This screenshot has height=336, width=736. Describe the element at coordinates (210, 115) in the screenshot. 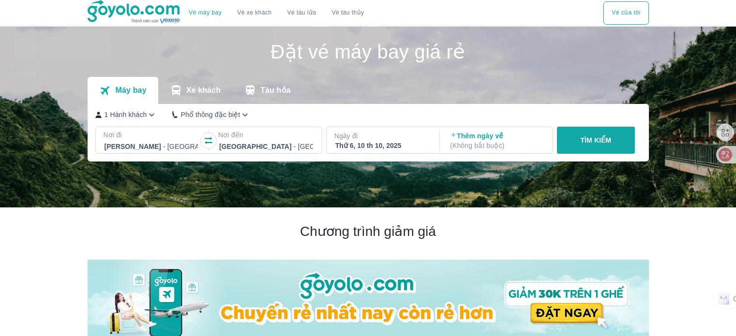

I see `p: Phổ thông đặc biệt` at that location.